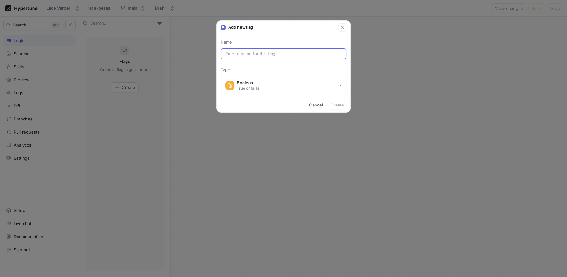 This screenshot has width=567, height=277. I want to click on p: Add new flag, so click(240, 27).